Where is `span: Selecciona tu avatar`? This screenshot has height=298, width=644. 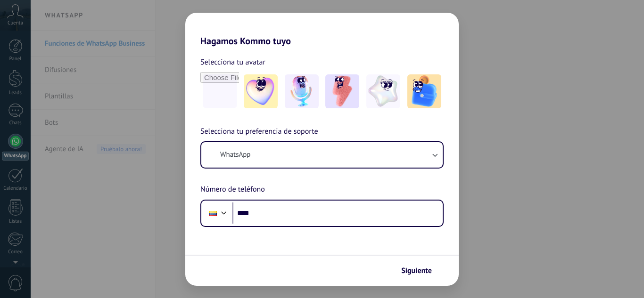
span: Selecciona tu avatar is located at coordinates (233, 62).